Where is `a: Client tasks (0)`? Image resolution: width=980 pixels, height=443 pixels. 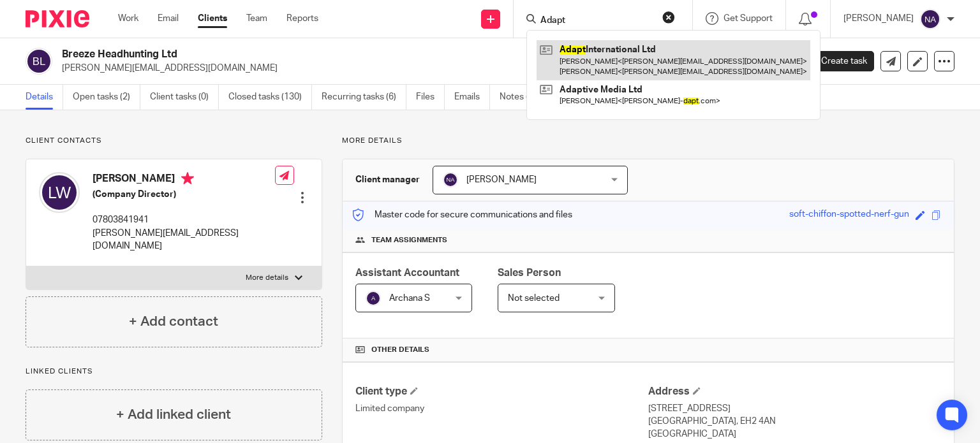
a: Client tasks (0) is located at coordinates (184, 97).